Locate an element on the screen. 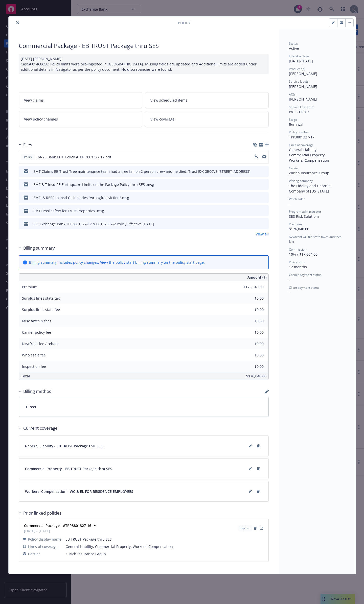  a: View all is located at coordinates (262, 234).